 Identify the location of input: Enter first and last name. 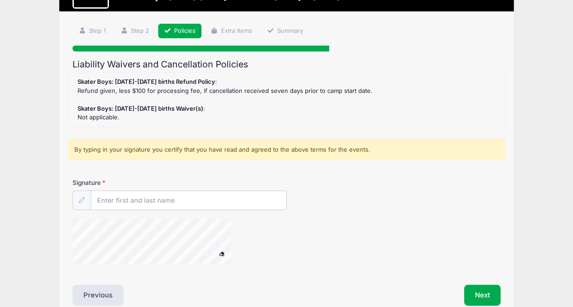
(189, 200).